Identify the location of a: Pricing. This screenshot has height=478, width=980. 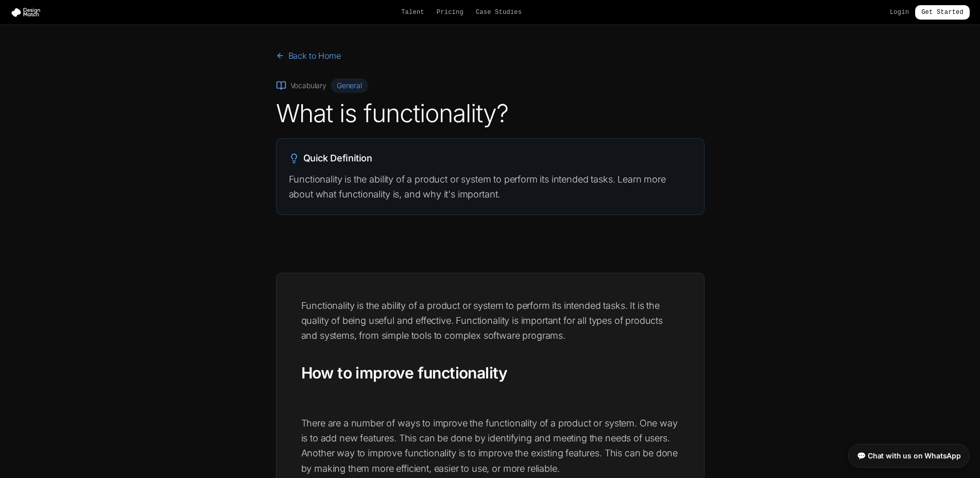
(451, 12).